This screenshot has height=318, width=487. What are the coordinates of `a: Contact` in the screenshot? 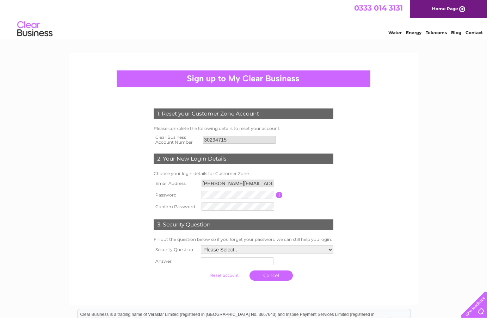 It's located at (474, 32).